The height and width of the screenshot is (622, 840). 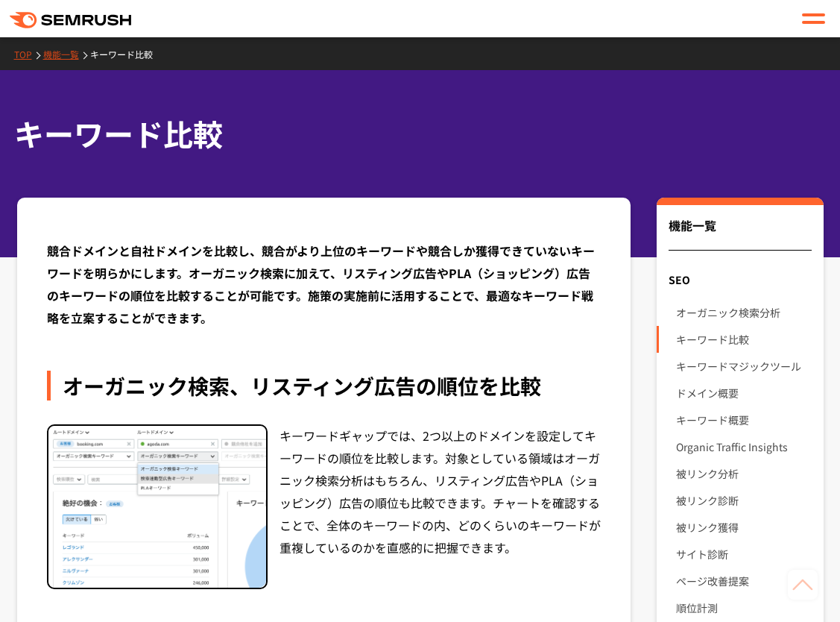 I want to click on a: 被リンク診断, so click(x=743, y=500).